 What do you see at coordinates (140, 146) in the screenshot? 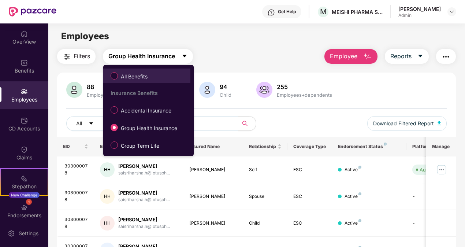
I see `span: Group Term Life` at bounding box center [140, 146].